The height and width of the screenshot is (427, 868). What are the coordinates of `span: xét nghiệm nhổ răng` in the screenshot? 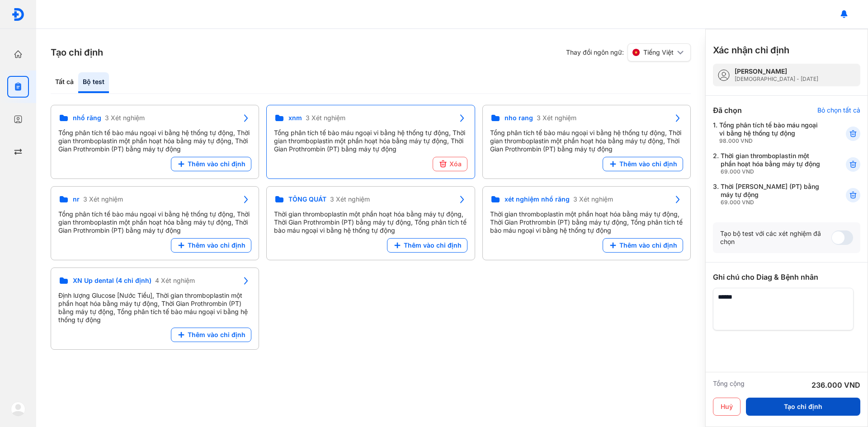 It's located at (537, 199).